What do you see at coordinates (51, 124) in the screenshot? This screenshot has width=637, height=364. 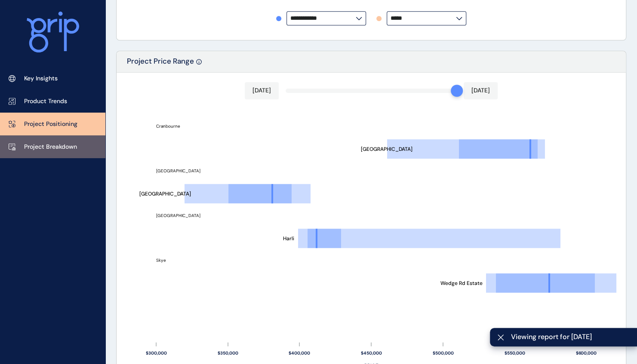 I see `p: Project Positioning` at bounding box center [51, 124].